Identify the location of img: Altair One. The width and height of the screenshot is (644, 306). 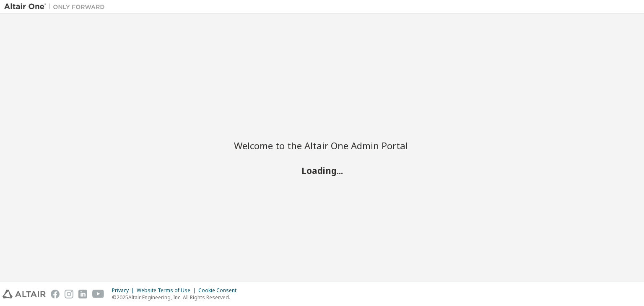
(57, 7).